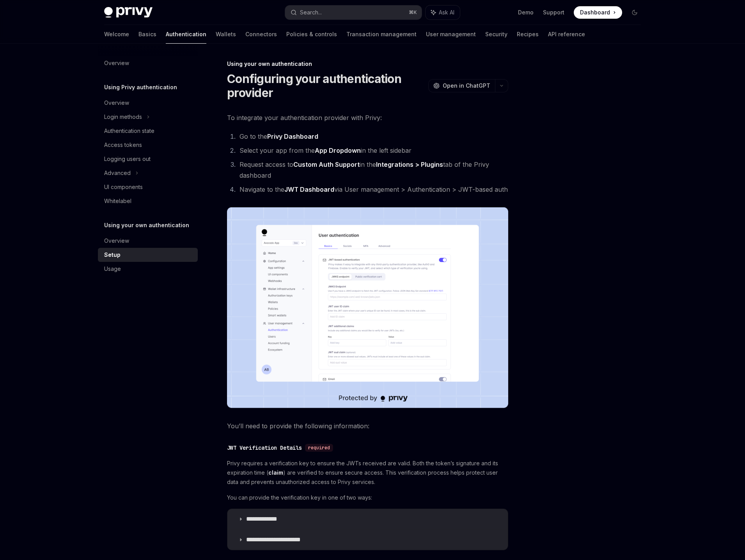 Image resolution: width=745 pixels, height=560 pixels. What do you see at coordinates (367, 64) in the screenshot?
I see `div: Using your own authentication` at bounding box center [367, 64].